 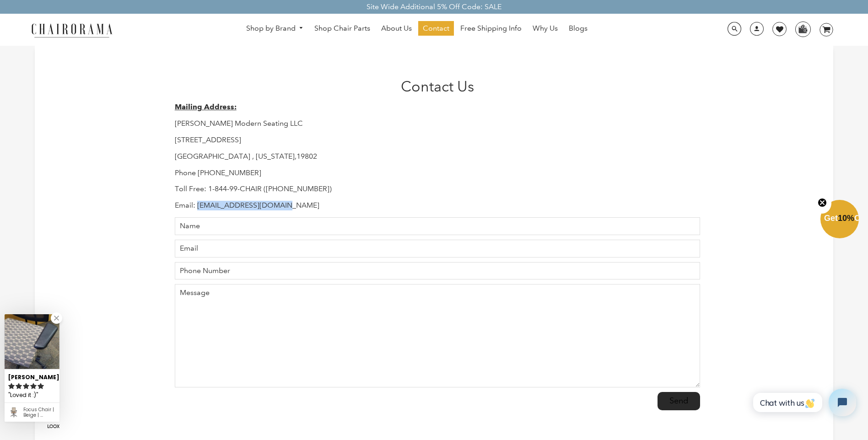 What do you see at coordinates (679, 401) in the screenshot?
I see `input: Send` at bounding box center [679, 401].